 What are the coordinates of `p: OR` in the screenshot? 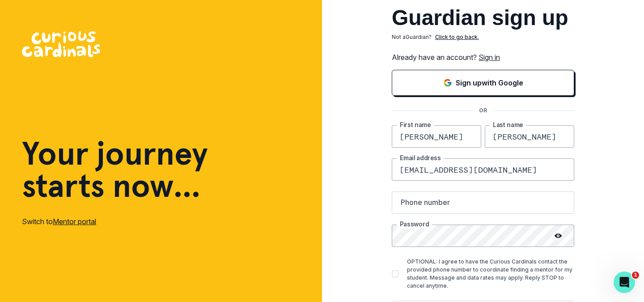 It's located at (483, 110).